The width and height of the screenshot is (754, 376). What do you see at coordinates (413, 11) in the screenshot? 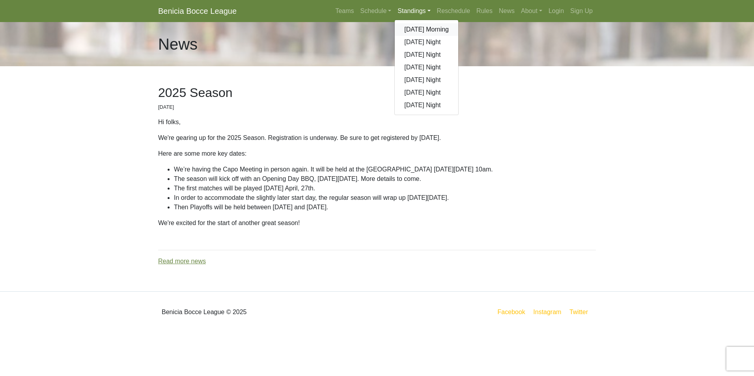
I see `a: Standings` at bounding box center [413, 11].